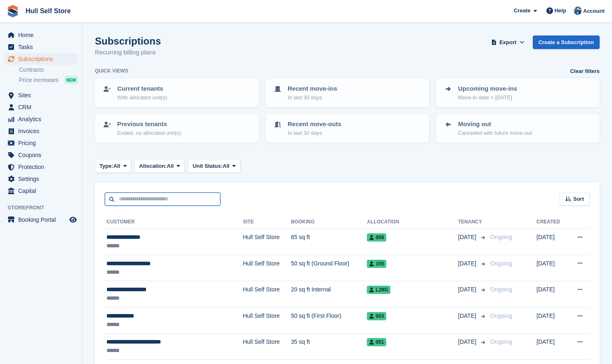 This screenshot has height=364, width=612. I want to click on p: Recurring billing plans, so click(128, 52).